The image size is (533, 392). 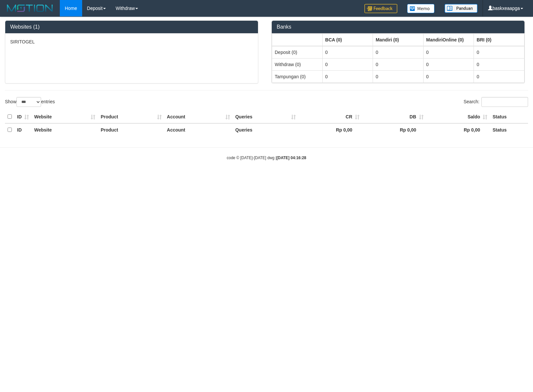 I want to click on td: Withdraw (0), so click(x=297, y=64).